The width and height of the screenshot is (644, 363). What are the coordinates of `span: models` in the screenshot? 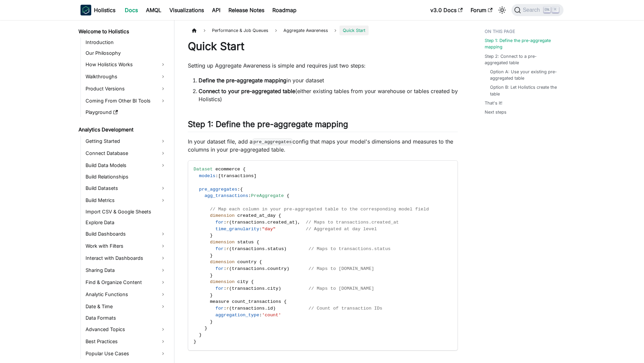 It's located at (207, 176).